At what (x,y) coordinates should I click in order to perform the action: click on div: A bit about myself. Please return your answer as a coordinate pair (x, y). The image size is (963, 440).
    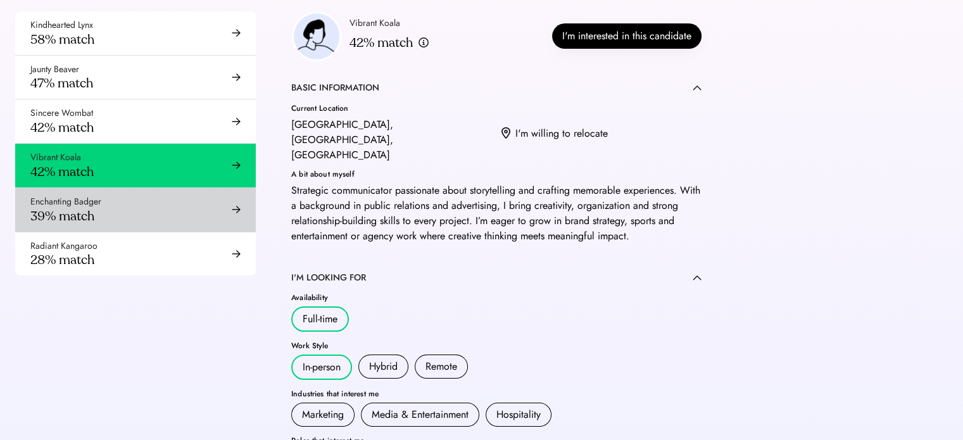
    Looking at the image, I should click on (496, 174).